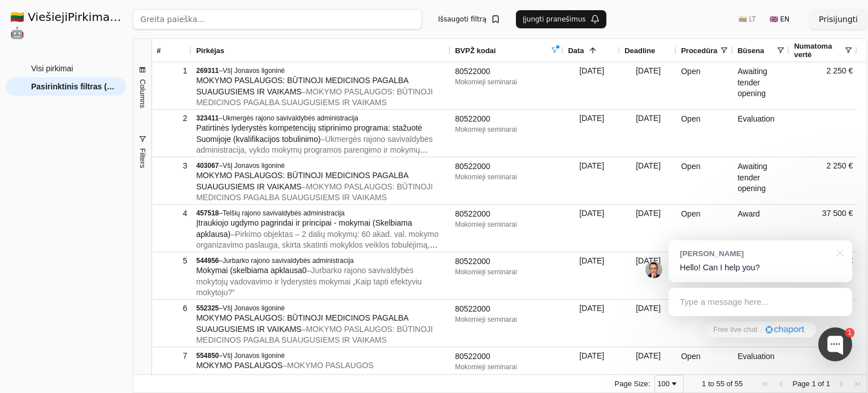  What do you see at coordinates (73, 87) in the screenshot?
I see `span: Pasirinktinis filtras (55)` at bounding box center [73, 87].